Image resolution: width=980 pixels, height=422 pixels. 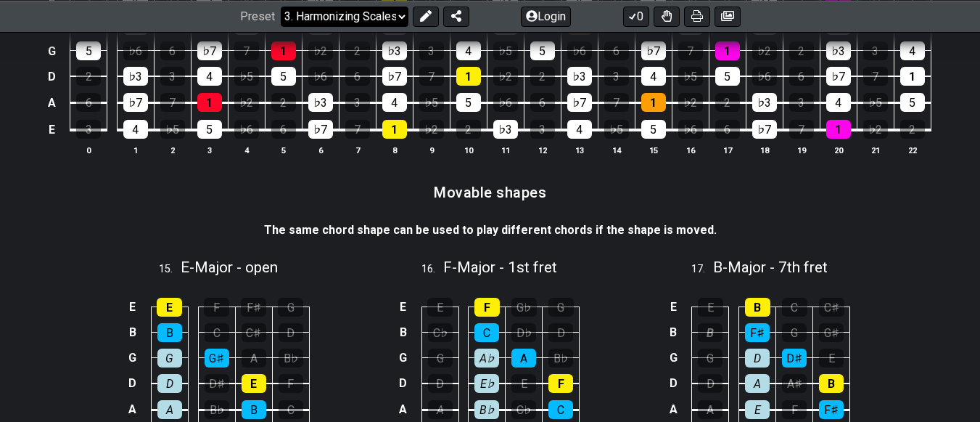 I want to click on th: 1, so click(x=135, y=149).